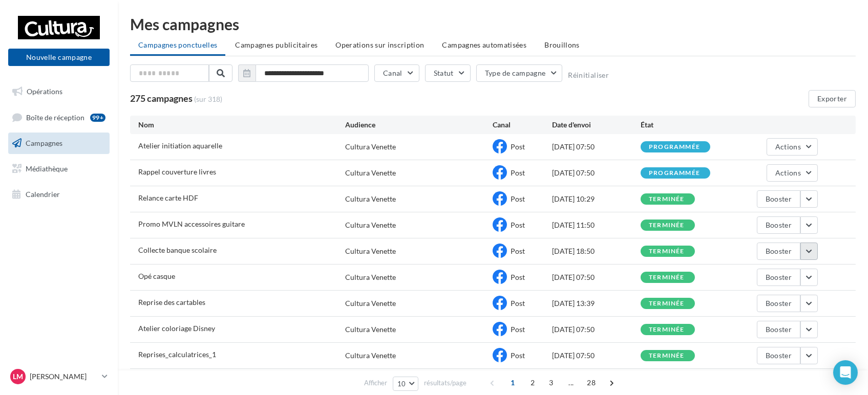  I want to click on span: Atelier coloriage Disney, so click(176, 328).